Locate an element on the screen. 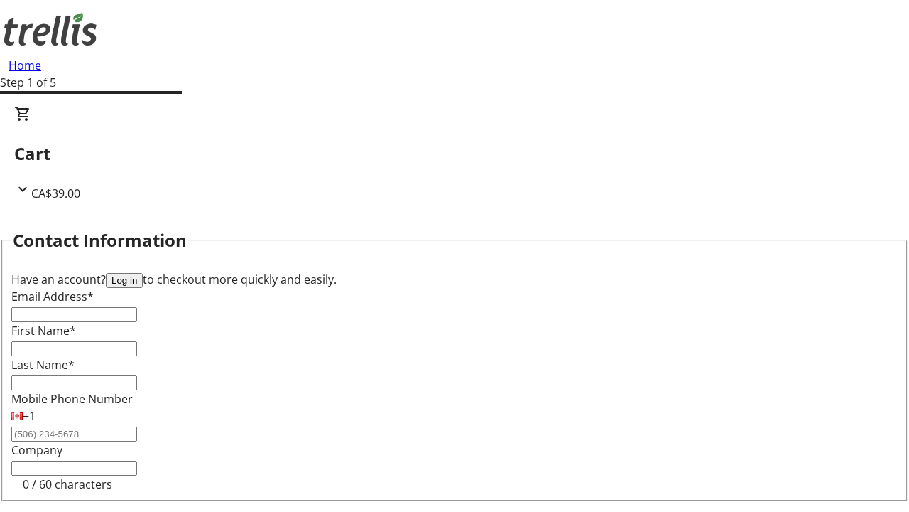 The width and height of the screenshot is (909, 512). div: Have an account? to checkout more quickly and easily. is located at coordinates (455, 279).